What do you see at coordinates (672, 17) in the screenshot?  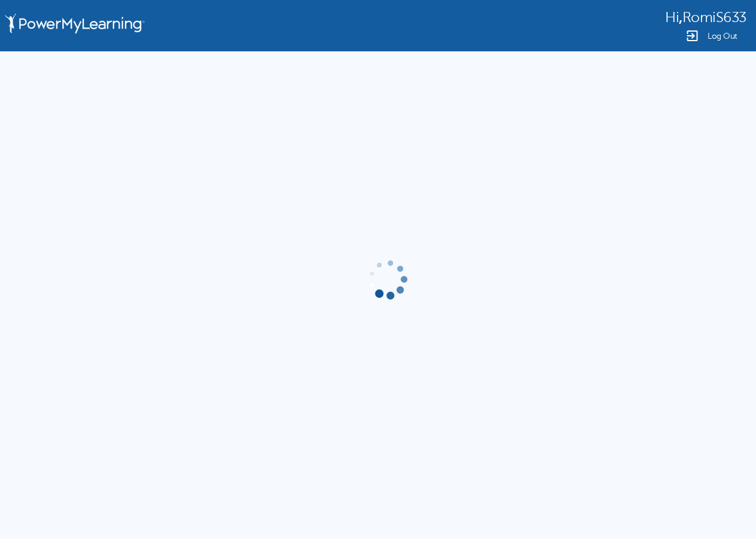 I see `span: Hi` at bounding box center [672, 17].